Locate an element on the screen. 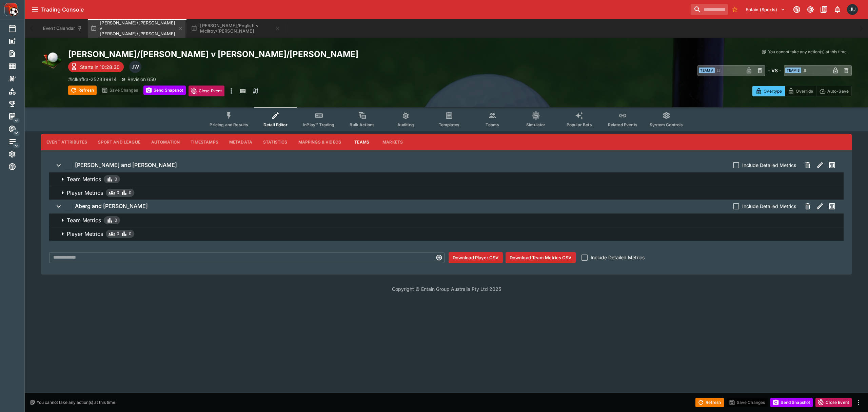 Image resolution: width=868 pixels, height=412 pixels. button: Metadata is located at coordinates (241, 142).